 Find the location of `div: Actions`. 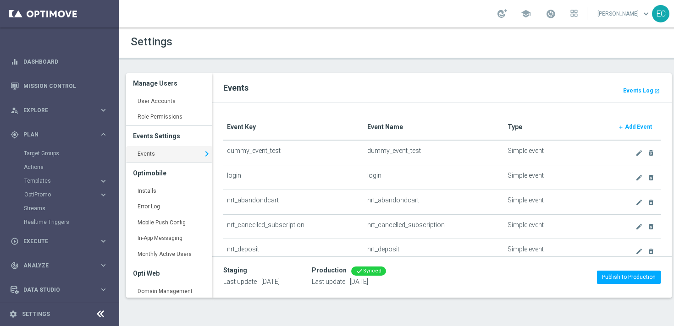

div: Actions is located at coordinates (71, 167).